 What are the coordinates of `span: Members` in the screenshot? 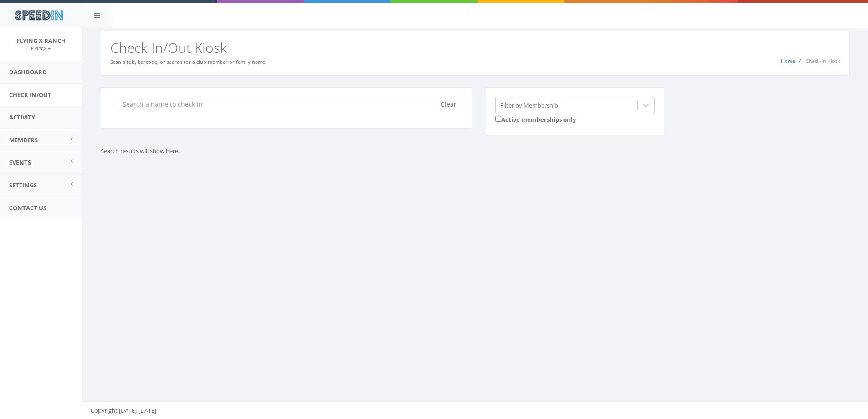 It's located at (23, 140).